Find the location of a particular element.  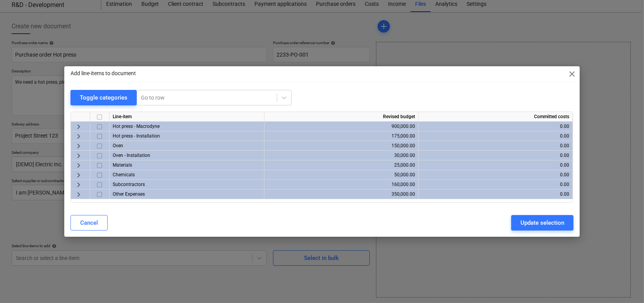

button: Cancel is located at coordinates (89, 223).